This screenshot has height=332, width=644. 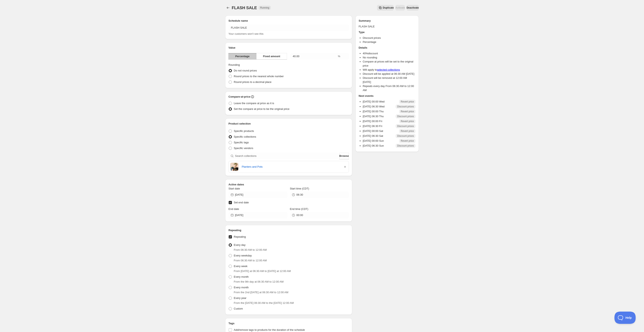 What do you see at coordinates (241, 202) in the screenshot?
I see `span: Set end date` at bounding box center [241, 202].